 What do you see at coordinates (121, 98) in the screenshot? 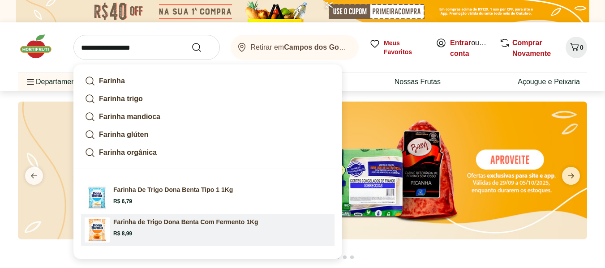
I see `strong: Farinha trigo` at bounding box center [121, 98].